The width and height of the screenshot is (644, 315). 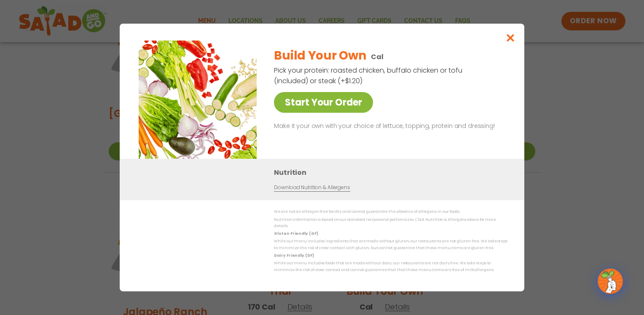 I want to click on p: We are not an allergen free facility and cannot guarantee the absence of allergens in our foods., so click(x=390, y=212).